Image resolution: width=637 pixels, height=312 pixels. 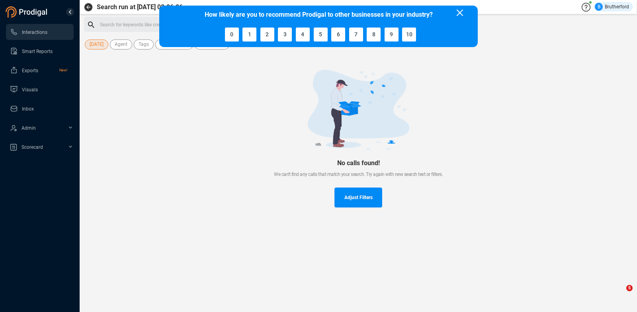 I want to click on button: Agent, so click(x=121, y=44).